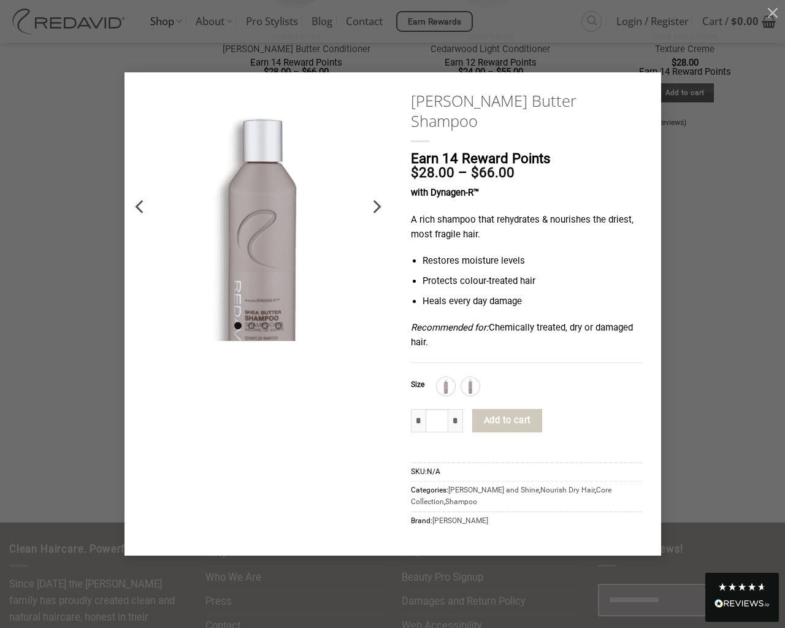 Image resolution: width=785 pixels, height=628 pixels. I want to click on img: 250ml, so click(470, 386).